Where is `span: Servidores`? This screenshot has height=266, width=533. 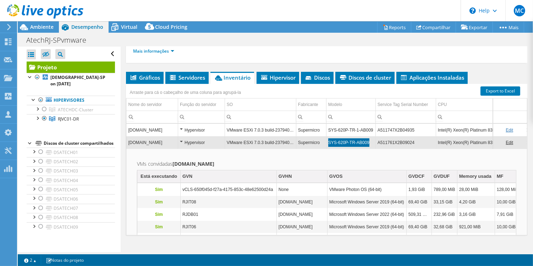 span: Servidores is located at coordinates (187, 77).